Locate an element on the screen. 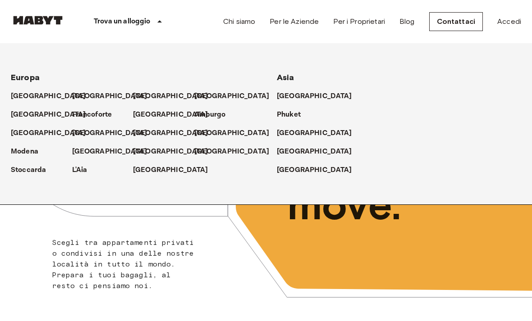 Image resolution: width=532 pixels, height=321 pixels. a: Per le Aziende is located at coordinates (294, 22).